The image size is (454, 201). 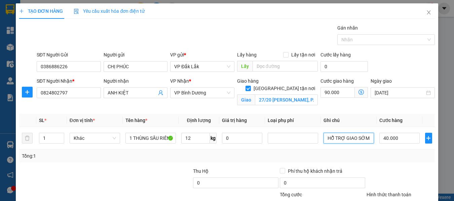 What do you see at coordinates (69, 55) in the screenshot?
I see `div: SĐT Người Gửi` at bounding box center [69, 55].